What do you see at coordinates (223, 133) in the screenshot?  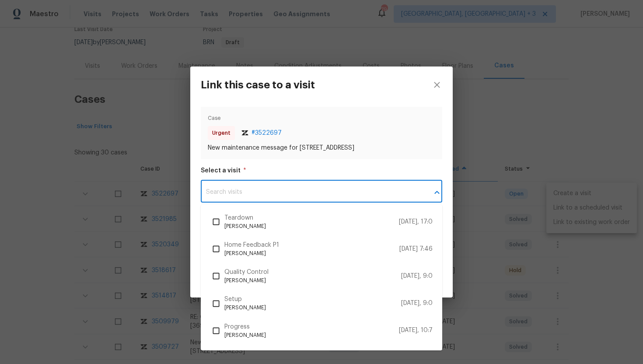 I see `span: Urgent` at bounding box center [223, 133].